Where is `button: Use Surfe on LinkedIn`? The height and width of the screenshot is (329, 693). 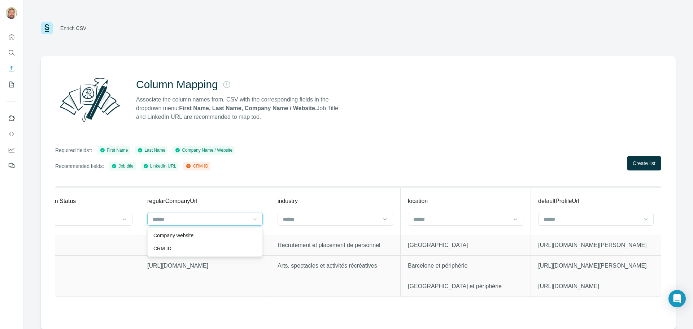
button: Use Surfe on LinkedIn is located at coordinates (12, 118).